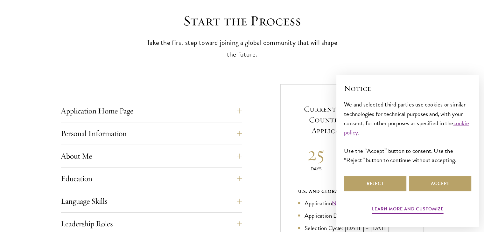 The image size is (484, 232). What do you see at coordinates (352, 191) in the screenshot?
I see `div: U.S. and Global Applicants` at bounding box center [352, 191].